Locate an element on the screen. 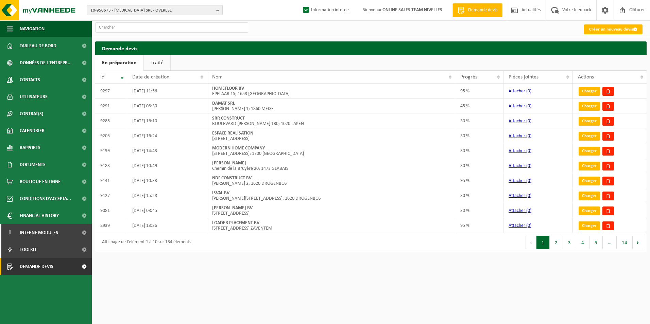 This screenshot has height=324, width=650. strong: NDF CONSTRUCT BV is located at coordinates (232, 178).